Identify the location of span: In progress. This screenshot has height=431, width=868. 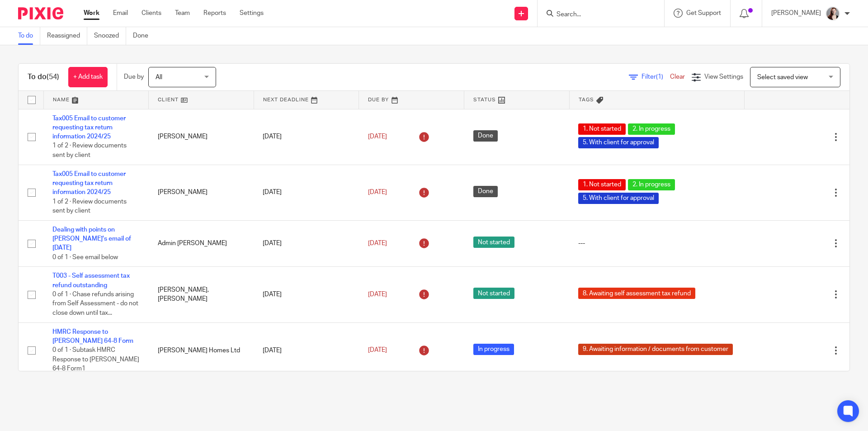
(494, 349).